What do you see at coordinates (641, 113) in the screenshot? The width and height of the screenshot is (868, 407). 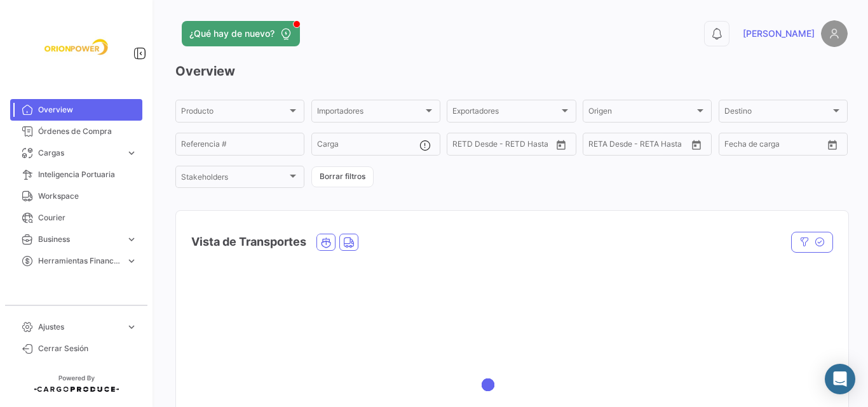 I see `span: Origen` at bounding box center [641, 113].